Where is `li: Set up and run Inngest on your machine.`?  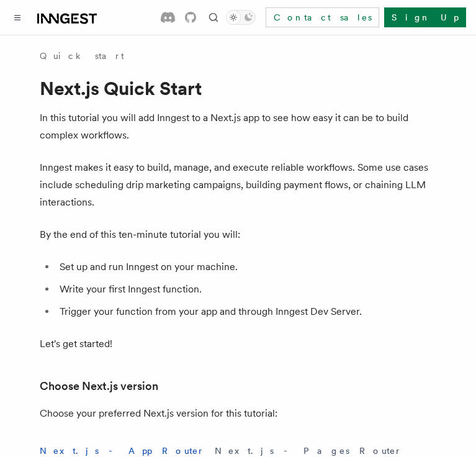 li: Set up and run Inngest on your machine. is located at coordinates (246, 267).